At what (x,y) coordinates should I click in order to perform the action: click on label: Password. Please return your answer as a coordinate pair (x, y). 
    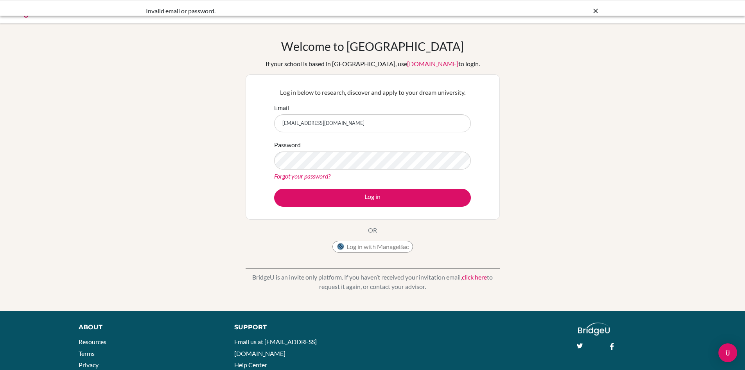
    Looking at the image, I should click on (287, 145).